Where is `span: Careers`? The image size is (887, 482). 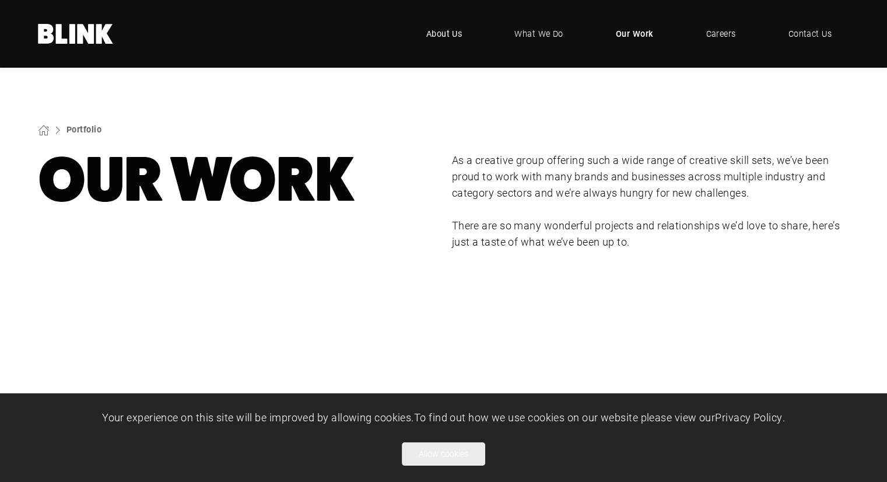
span: Careers is located at coordinates (720, 34).